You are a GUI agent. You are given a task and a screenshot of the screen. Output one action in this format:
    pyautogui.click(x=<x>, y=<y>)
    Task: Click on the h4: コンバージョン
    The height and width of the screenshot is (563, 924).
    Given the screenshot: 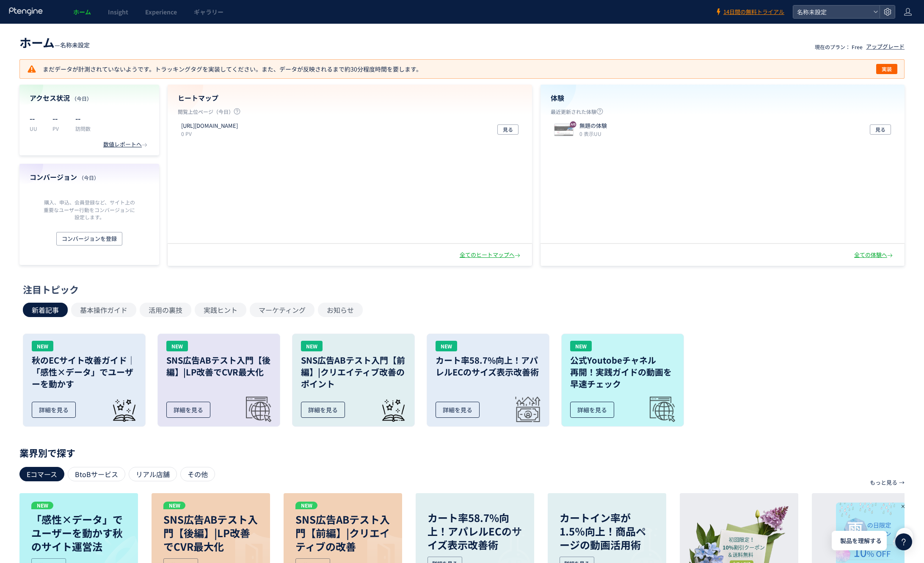 What is the action you would take?
    pyautogui.click(x=89, y=177)
    